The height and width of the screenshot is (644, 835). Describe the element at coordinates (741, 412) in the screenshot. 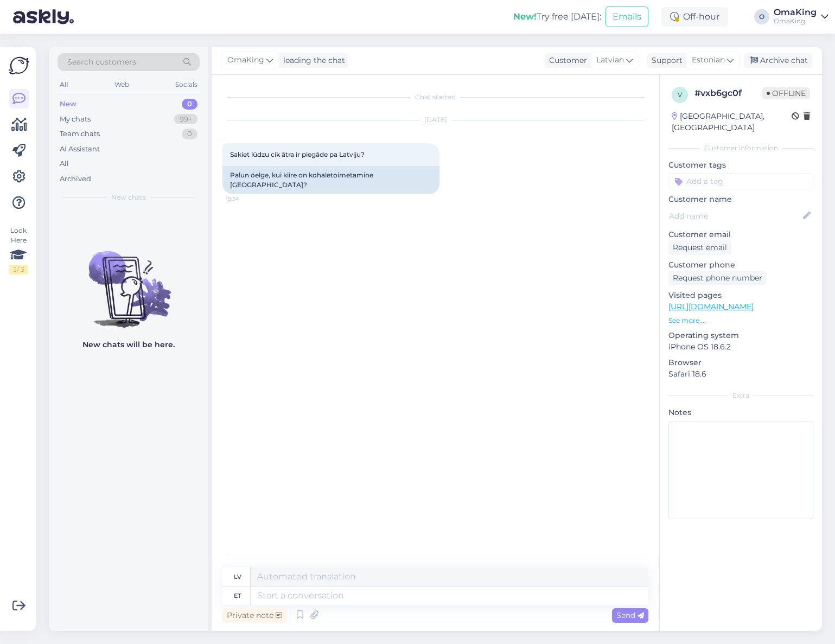

I see `p: Notes` at that location.